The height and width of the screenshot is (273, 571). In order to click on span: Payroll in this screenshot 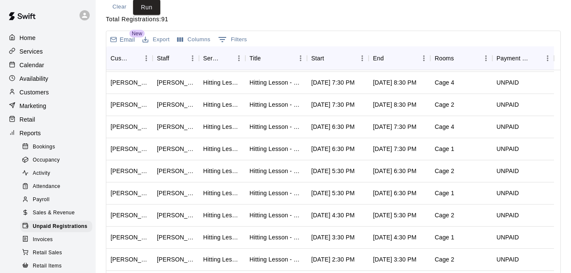, I will do `click(41, 200)`.